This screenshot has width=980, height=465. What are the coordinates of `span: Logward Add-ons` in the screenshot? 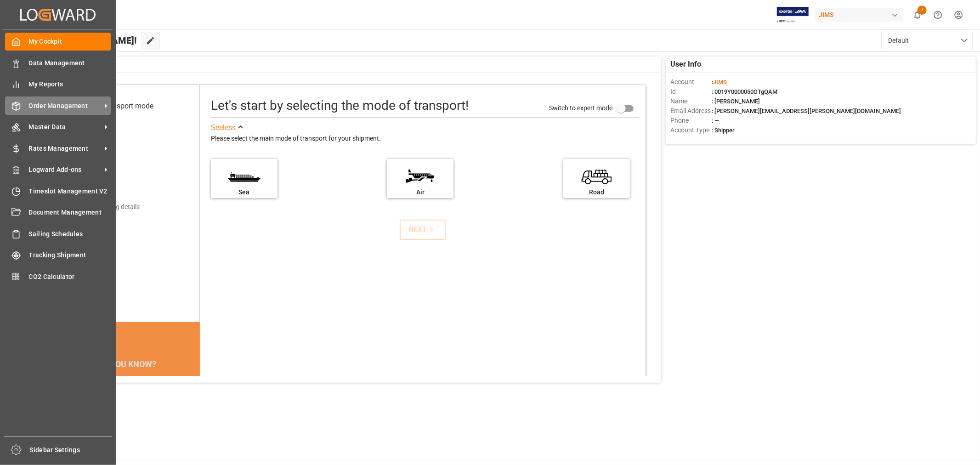 It's located at (66, 169).